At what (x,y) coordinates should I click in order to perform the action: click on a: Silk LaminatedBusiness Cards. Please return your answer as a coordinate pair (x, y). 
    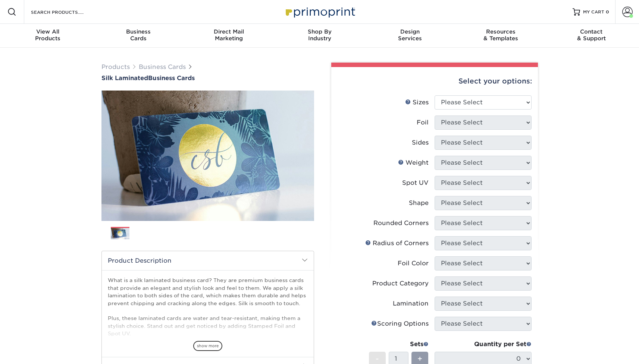
    Looking at the image, I should click on (208, 78).